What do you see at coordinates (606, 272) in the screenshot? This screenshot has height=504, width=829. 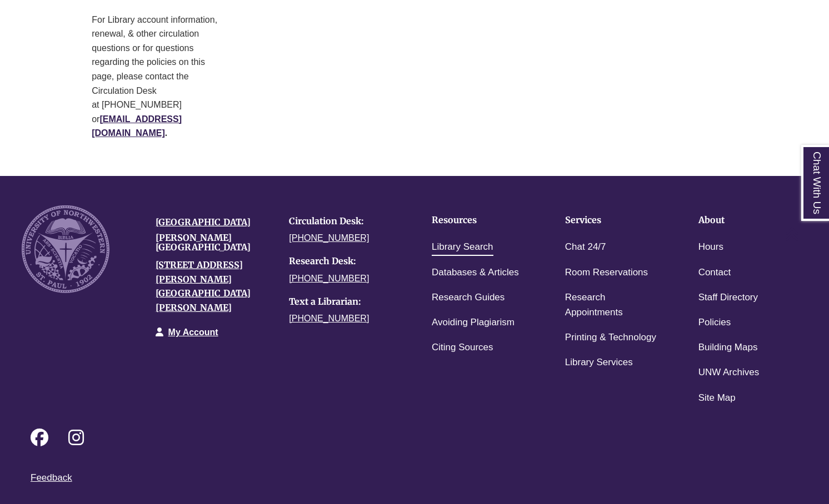 I see `a: Room Reservations` at bounding box center [606, 272].